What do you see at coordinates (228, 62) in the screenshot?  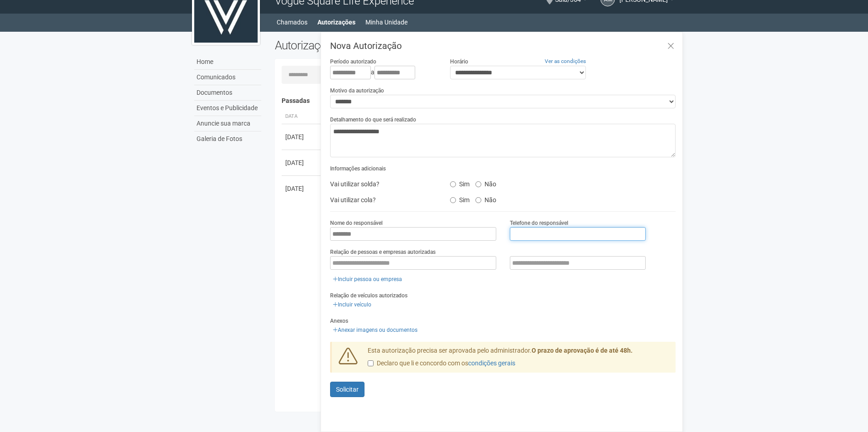 I see `a: Home` at bounding box center [228, 62].